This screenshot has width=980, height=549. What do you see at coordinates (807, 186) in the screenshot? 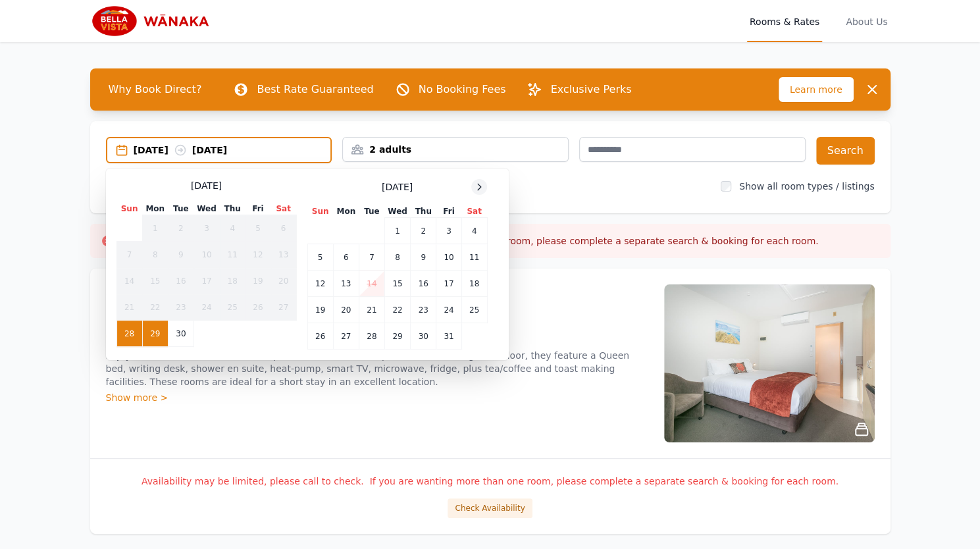
I see `label: Show all room types / listings` at bounding box center [807, 186].